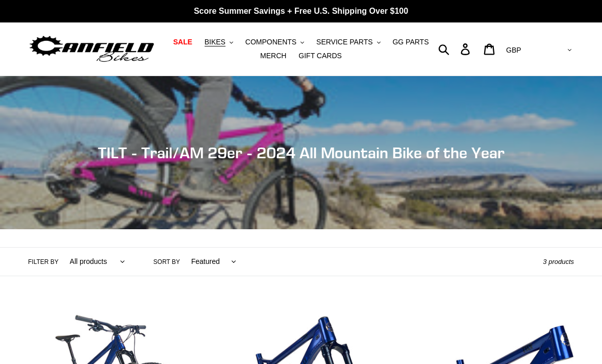 This screenshot has width=602, height=364. I want to click on a: MERCH, so click(273, 56).